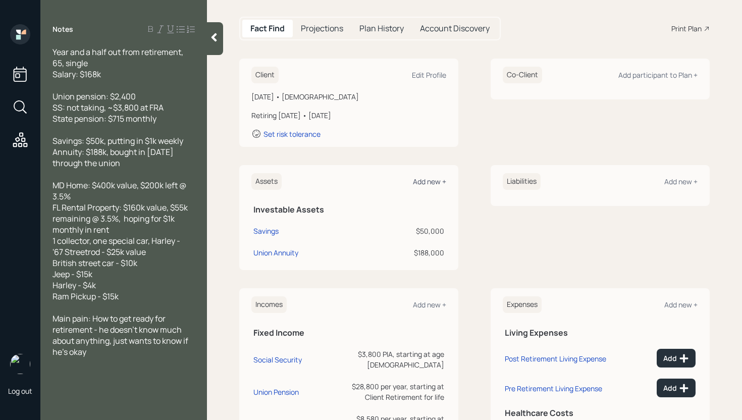  Describe the element at coordinates (20, 364) in the screenshot. I see `img: james-distasi-headshot.png` at that location.